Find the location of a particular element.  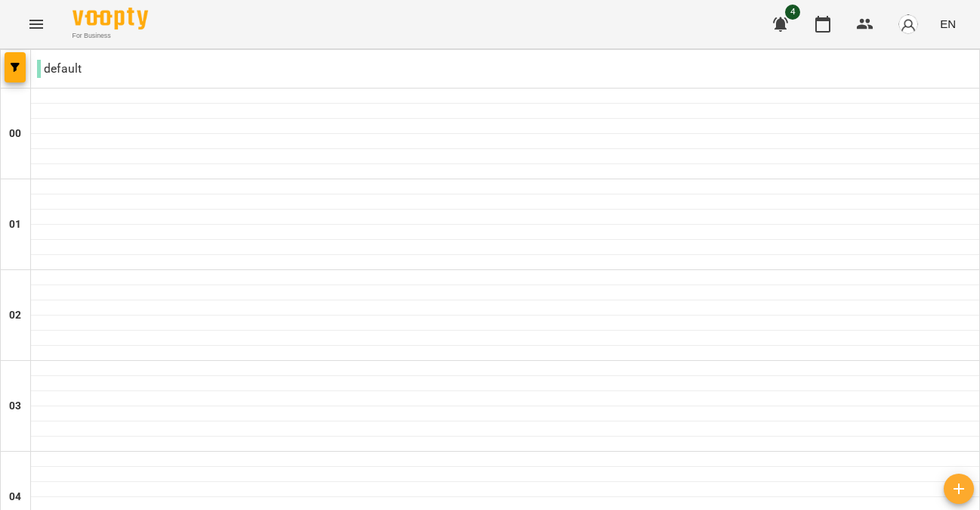

span: For Business is located at coordinates (110, 35).